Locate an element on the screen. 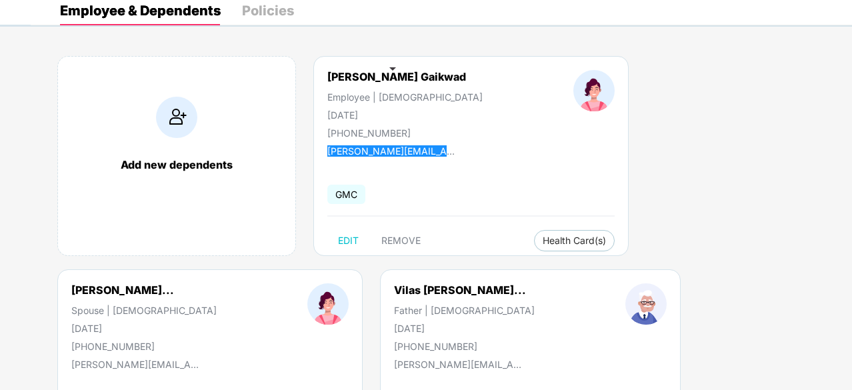 The width and height of the screenshot is (852, 390). span: Health Card(s) is located at coordinates (574, 241).